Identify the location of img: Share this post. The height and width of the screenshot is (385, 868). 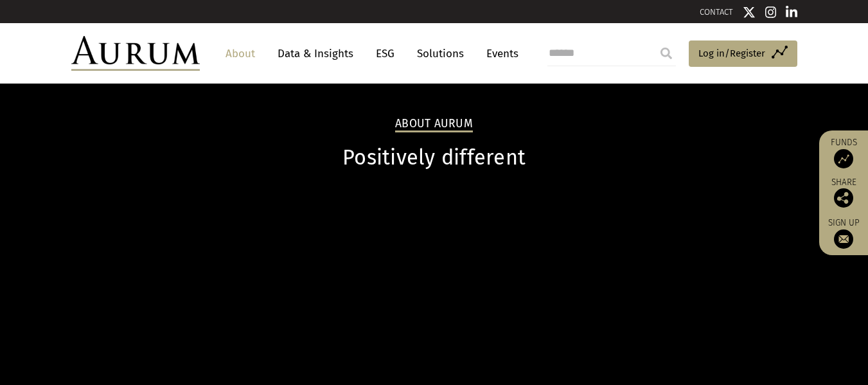
(844, 198).